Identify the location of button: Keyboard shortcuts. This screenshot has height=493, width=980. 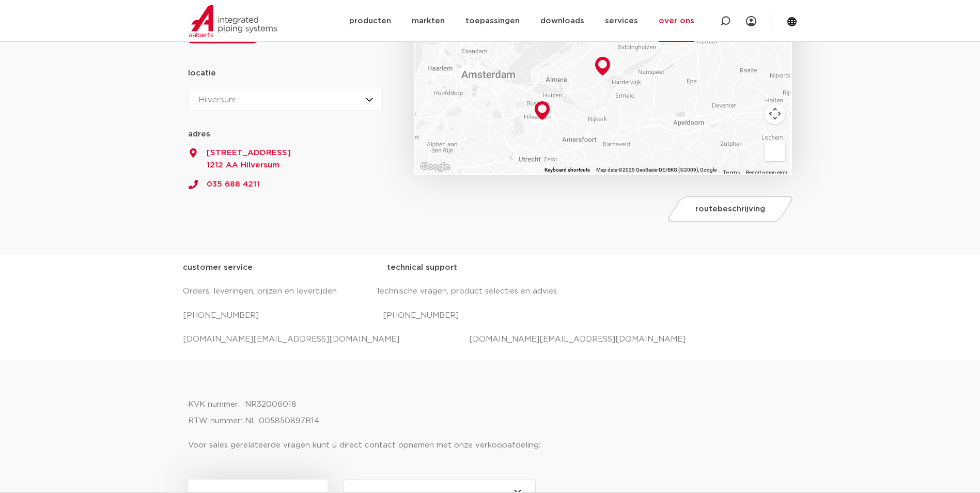
(567, 170).